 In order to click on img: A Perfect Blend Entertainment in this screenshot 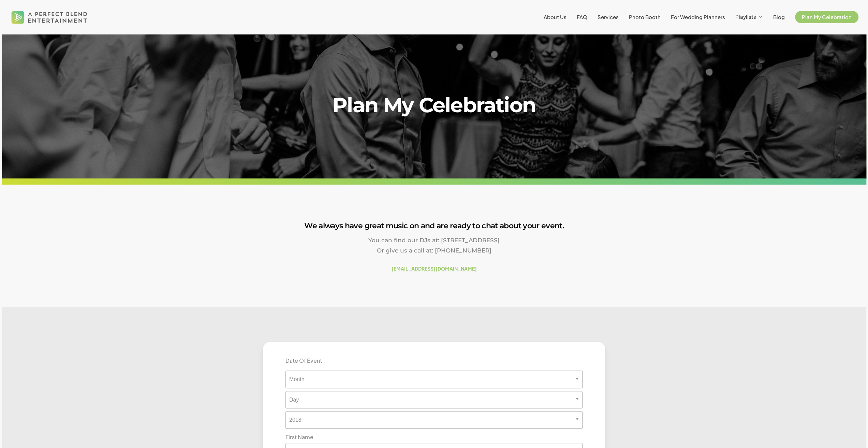, I will do `click(50, 17)`.